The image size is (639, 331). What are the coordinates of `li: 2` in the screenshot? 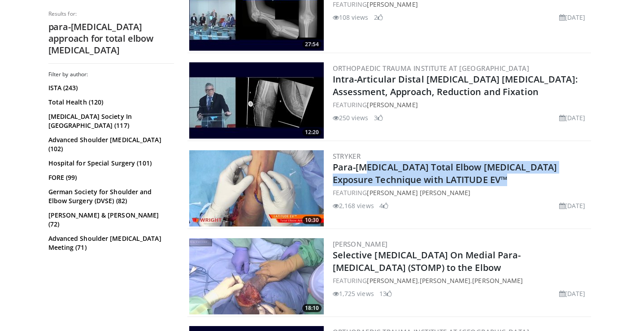 It's located at (378, 17).